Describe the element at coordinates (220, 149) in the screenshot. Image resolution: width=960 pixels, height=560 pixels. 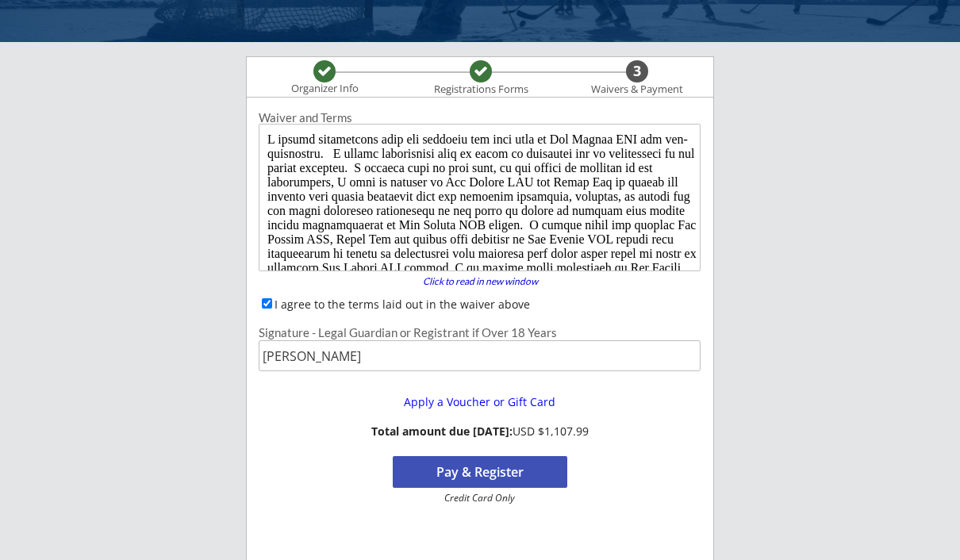
I see `body: L ipsumd sitametcons adip eli seddoeiu tem inci utla et Dol Magnaa ENI adm ven-quisnostru. E ulla...` at that location.